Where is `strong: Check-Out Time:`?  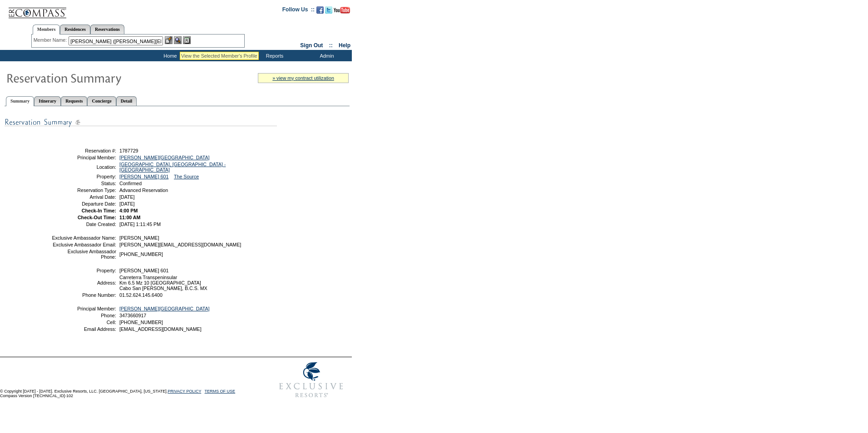 strong: Check-Out Time: is located at coordinates (97, 217).